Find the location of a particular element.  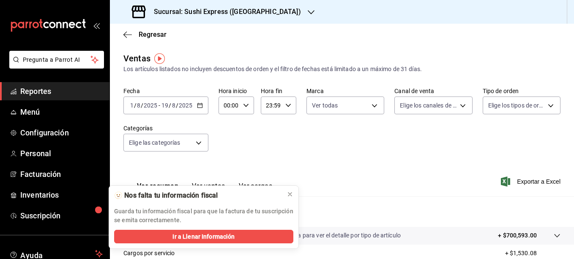

span: Ayuda is located at coordinates (56, 254).